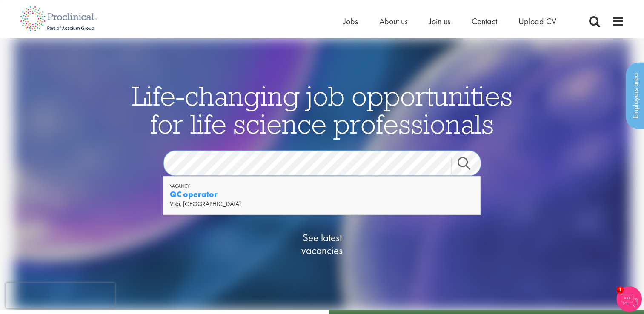 This screenshot has width=644, height=314. What do you see at coordinates (484, 21) in the screenshot?
I see `span: Contact` at bounding box center [484, 21].